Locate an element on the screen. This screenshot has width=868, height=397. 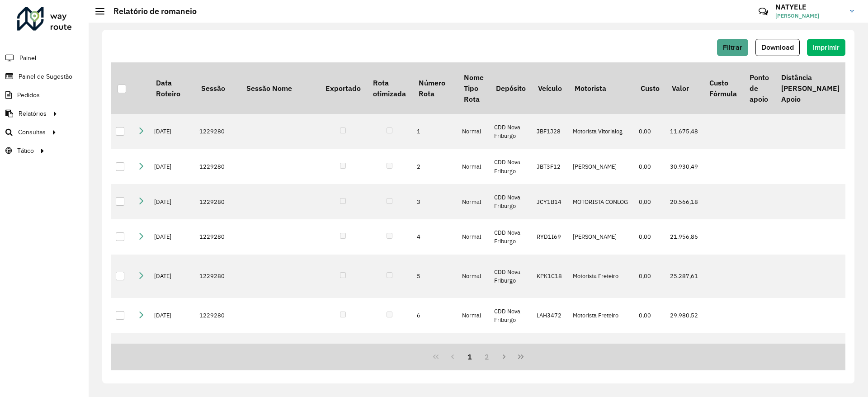
span: Download is located at coordinates (778, 47).